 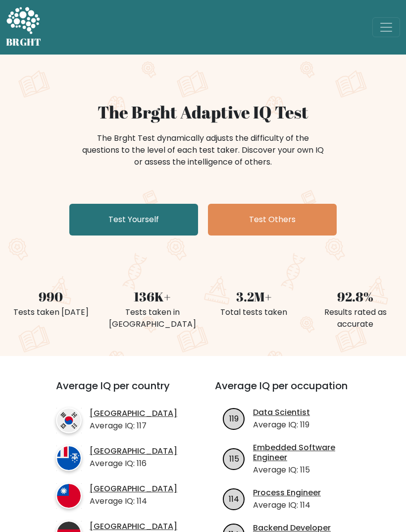 What do you see at coordinates (234, 499) in the screenshot?
I see `text: 114` at bounding box center [234, 499].